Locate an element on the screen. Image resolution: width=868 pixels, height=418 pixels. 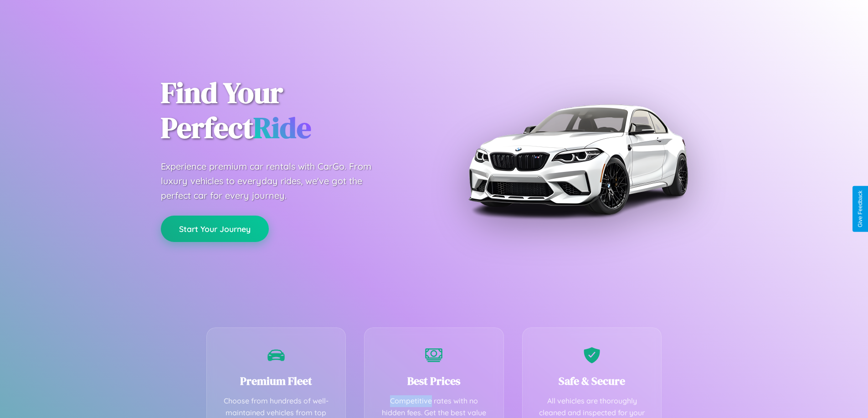
span: Ride is located at coordinates (282, 128).